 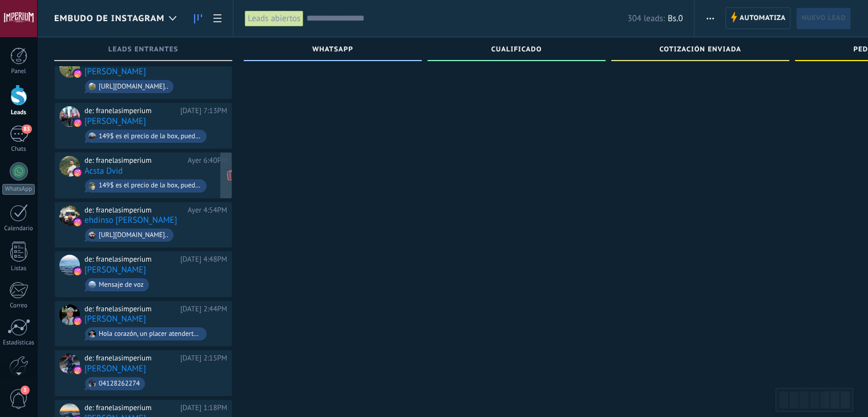 I want to click on div: Hola corazón, un placer atenderte💕 Tenemos variedad en franelas, aquí te dejo los precios de cada..., so click(x=150, y=334).